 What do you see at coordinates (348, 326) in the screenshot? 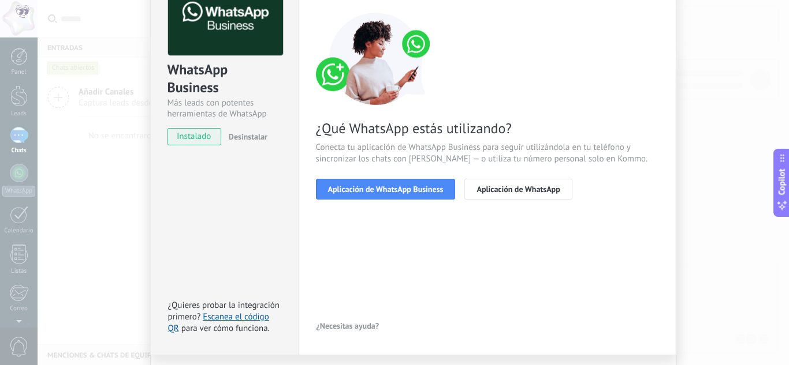
I see `span: ¿Necesitas ayuda?` at bounding box center [348, 326].